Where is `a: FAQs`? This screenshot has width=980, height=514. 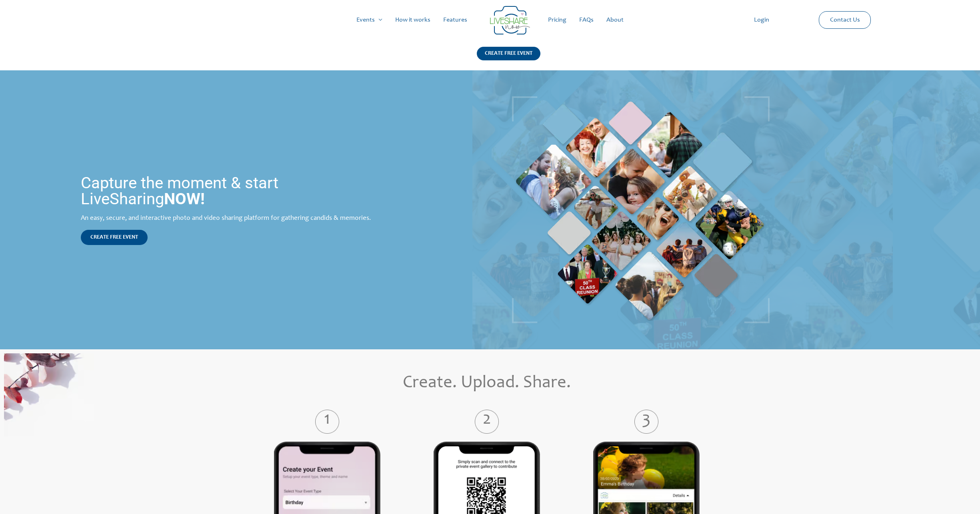 a: FAQs is located at coordinates (587, 20).